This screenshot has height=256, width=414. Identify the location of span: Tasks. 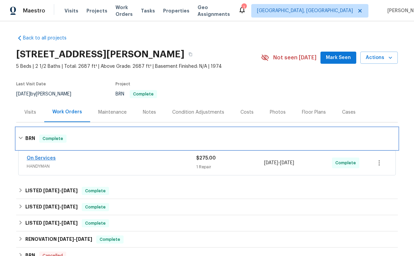
(148, 11).